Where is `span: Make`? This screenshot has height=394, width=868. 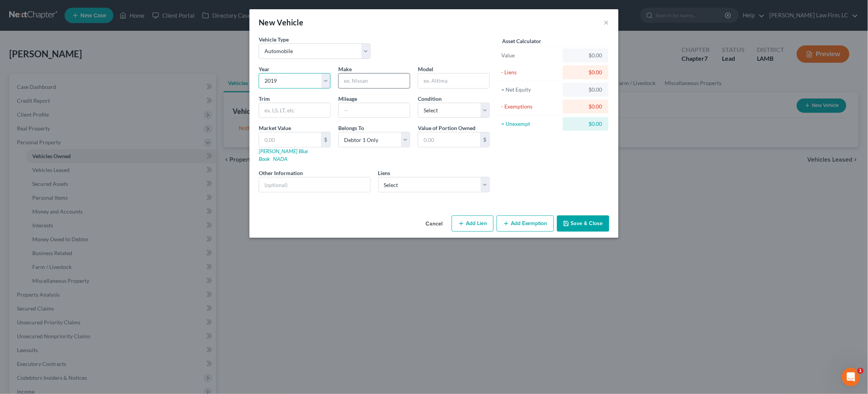 span: Make is located at coordinates (345, 69).